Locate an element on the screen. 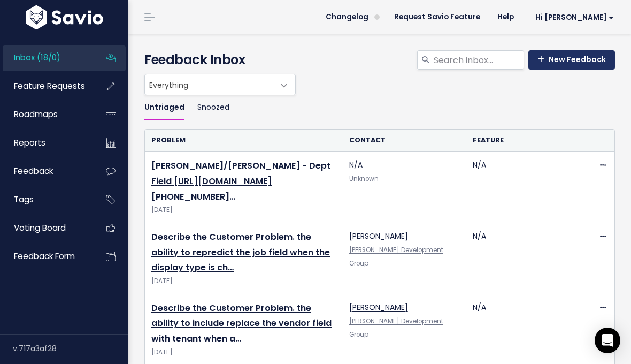 Image resolution: width=631 pixels, height=364 pixels. span: Inbox (18/0) is located at coordinates (36, 57).